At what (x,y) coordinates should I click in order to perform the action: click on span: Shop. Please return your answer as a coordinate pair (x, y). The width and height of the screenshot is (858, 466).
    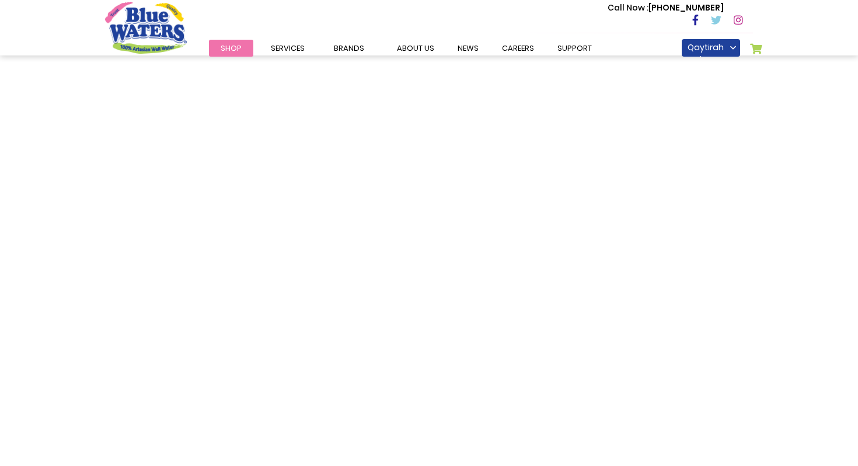
    Looking at the image, I should click on (231, 48).